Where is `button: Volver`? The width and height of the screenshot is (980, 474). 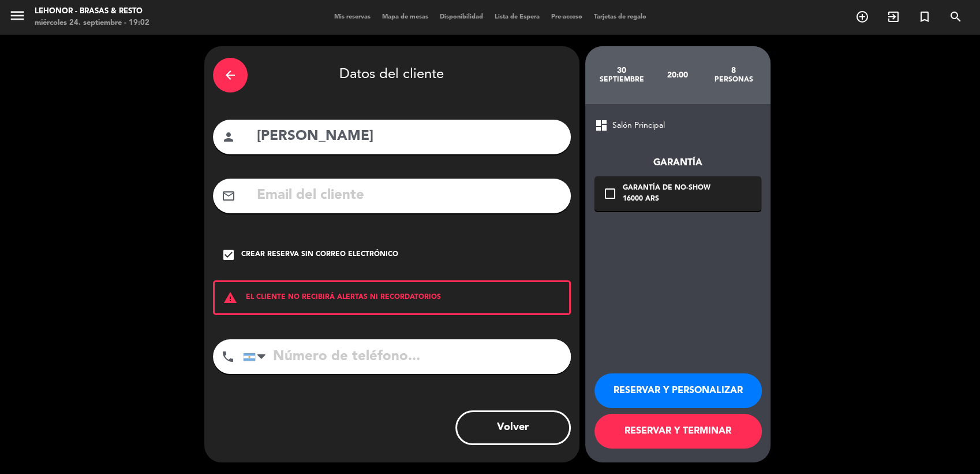
button: Volver is located at coordinates (513, 427).